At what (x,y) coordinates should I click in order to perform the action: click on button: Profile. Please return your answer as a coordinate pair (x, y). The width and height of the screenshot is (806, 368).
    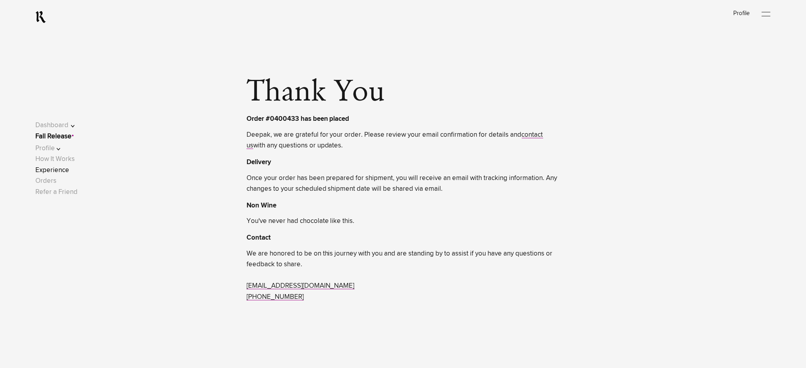
    Looking at the image, I should click on (60, 148).